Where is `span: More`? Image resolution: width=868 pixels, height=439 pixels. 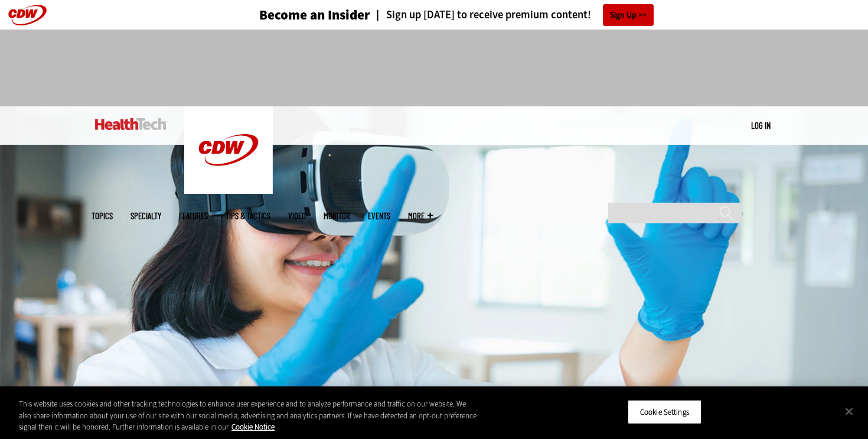
span: More is located at coordinates (420, 215).